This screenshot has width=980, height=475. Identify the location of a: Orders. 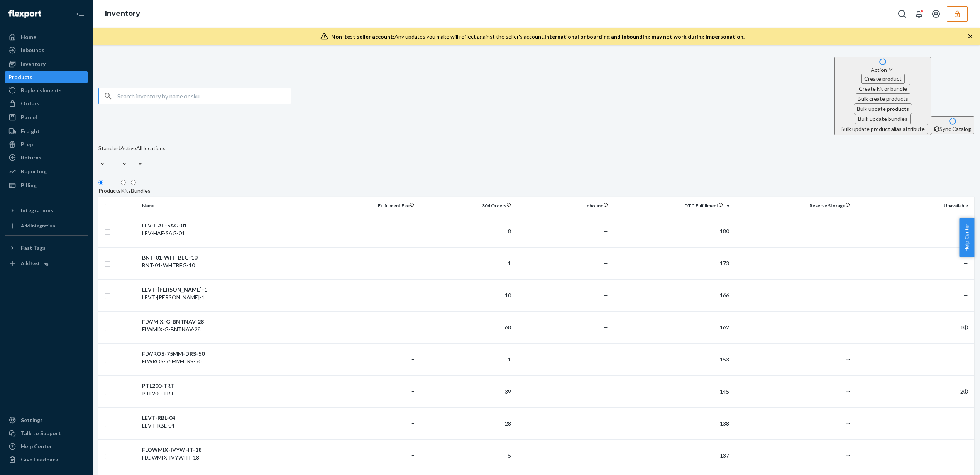
(46, 103).